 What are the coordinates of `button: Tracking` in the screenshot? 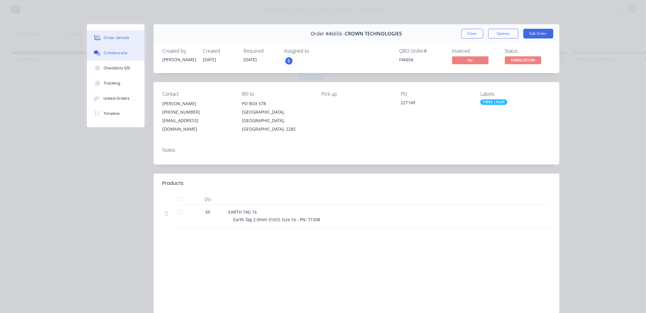 It's located at (116, 83).